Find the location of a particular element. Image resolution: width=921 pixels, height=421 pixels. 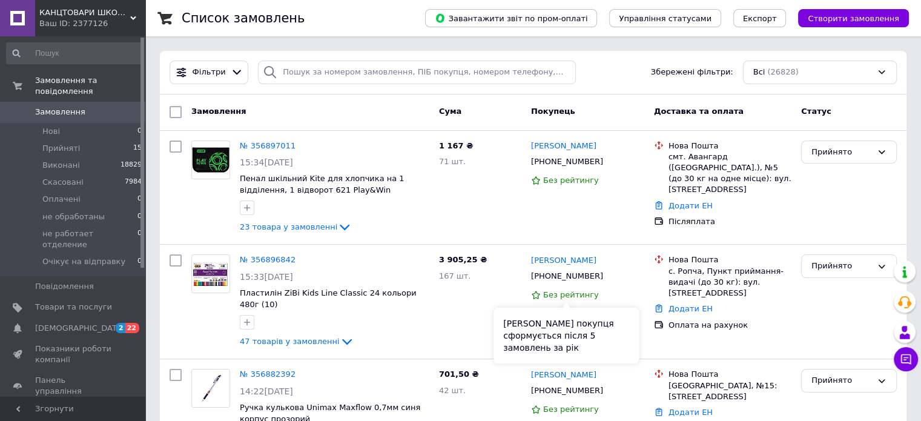

a: Створити замовлення is located at coordinates (847, 18).